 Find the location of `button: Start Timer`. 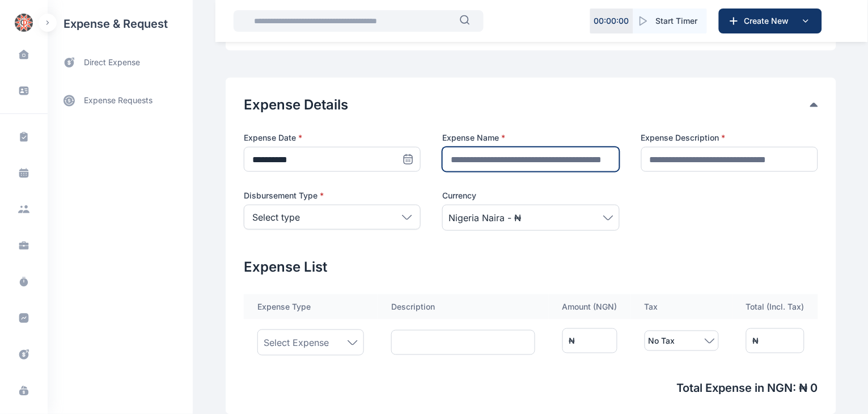

button: Start Timer is located at coordinates (670, 21).